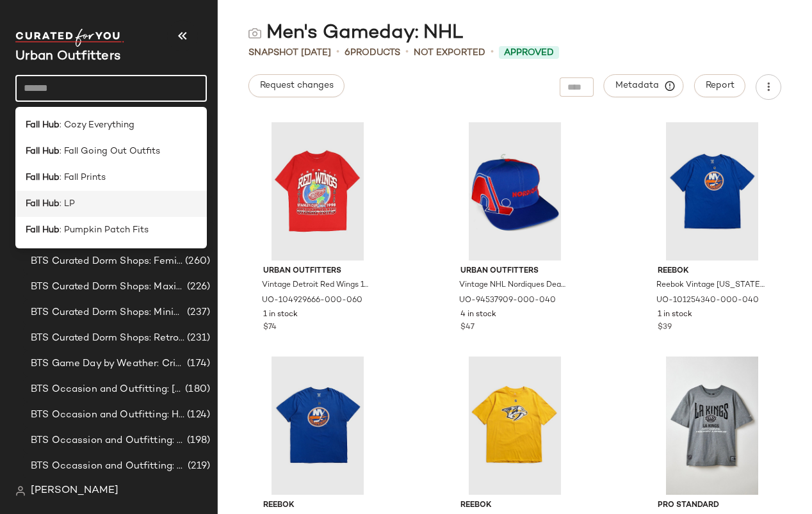 The height and width of the screenshot is (514, 812). Describe the element at coordinates (515, 425) in the screenshot. I see `img: 103458113_072_m` at that location.